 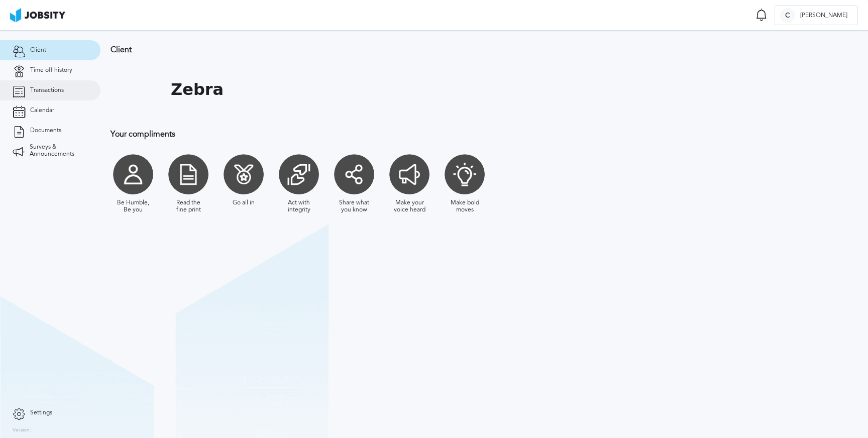 What do you see at coordinates (59, 151) in the screenshot?
I see `span: Surveys & Announcements` at bounding box center [59, 151].